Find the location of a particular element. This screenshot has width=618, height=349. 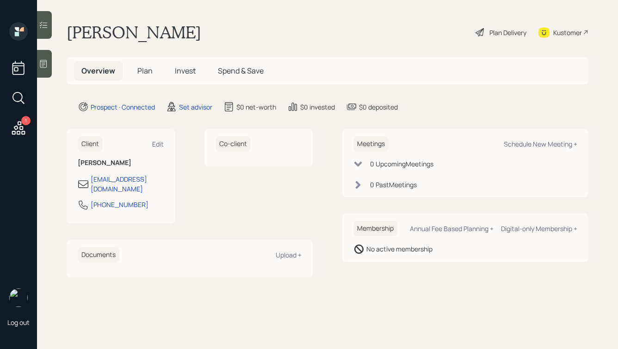

div: 0 Upcoming Meeting s is located at coordinates (401, 164).